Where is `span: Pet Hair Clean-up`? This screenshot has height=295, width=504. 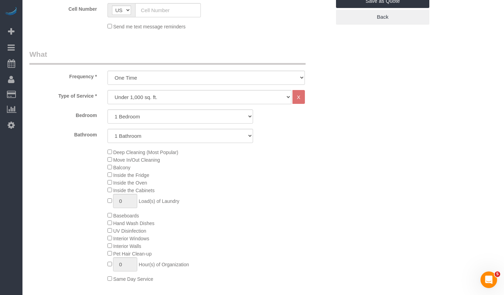 span: Pet Hair Clean-up is located at coordinates (132, 253).